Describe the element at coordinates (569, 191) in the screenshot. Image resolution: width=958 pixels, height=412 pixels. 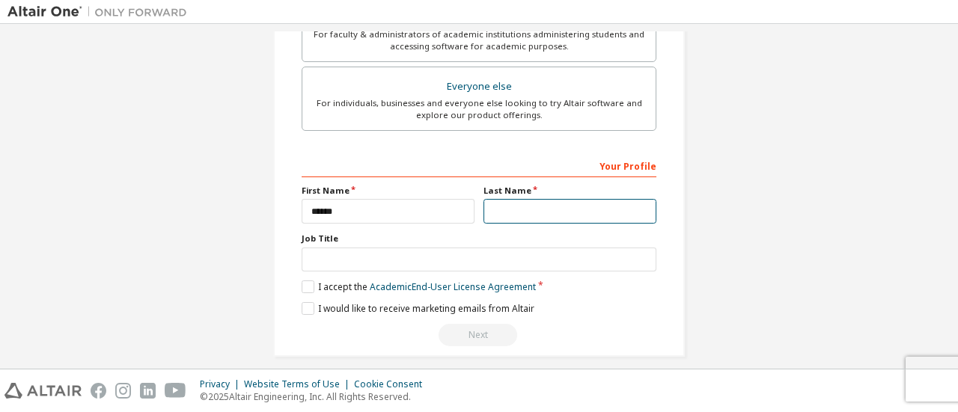
I see `label: Last Name` at that location.